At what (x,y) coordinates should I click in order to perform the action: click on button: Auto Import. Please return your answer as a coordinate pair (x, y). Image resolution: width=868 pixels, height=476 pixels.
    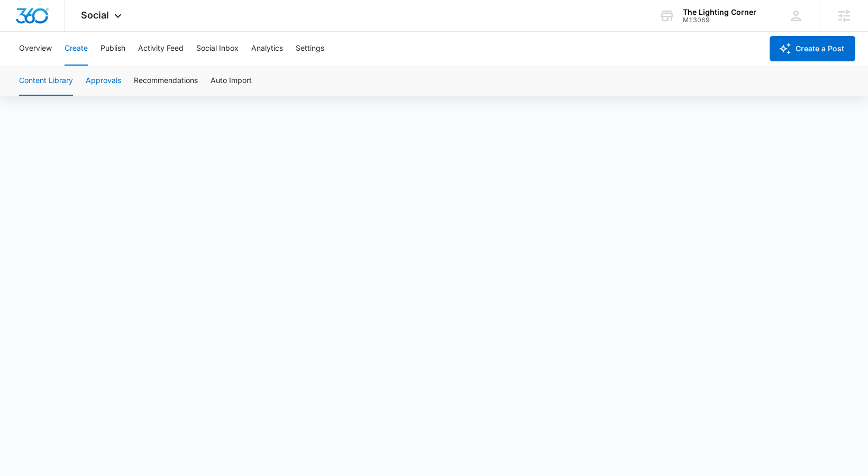
    Looking at the image, I should click on (231, 81).